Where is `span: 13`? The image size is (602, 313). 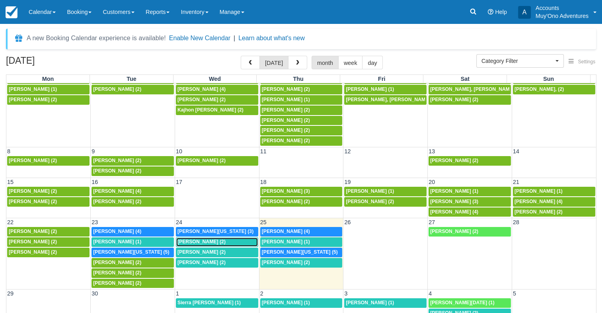
span: 13 is located at coordinates (432, 151).